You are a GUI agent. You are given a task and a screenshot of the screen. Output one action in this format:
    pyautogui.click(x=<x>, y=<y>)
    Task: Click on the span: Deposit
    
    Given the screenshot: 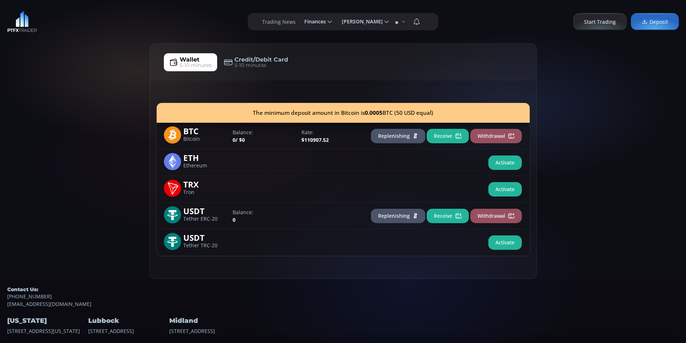 What is the action you would take?
    pyautogui.click(x=655, y=22)
    